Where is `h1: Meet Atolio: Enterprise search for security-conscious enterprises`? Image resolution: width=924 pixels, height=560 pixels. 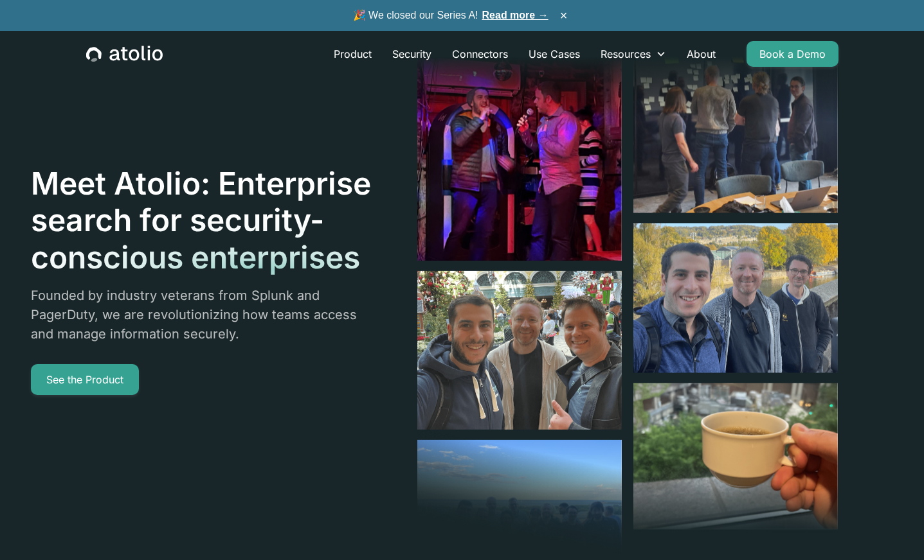
h1: Meet Atolio: Enterprise search for security-conscious enterprises is located at coordinates (202, 221).